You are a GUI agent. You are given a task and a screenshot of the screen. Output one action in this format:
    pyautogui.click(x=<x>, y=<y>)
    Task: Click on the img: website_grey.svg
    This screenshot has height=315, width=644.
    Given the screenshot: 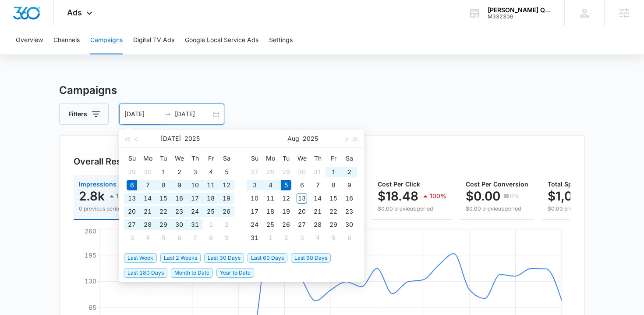 What is the action you would take?
    pyautogui.click(x=18, y=26)
    